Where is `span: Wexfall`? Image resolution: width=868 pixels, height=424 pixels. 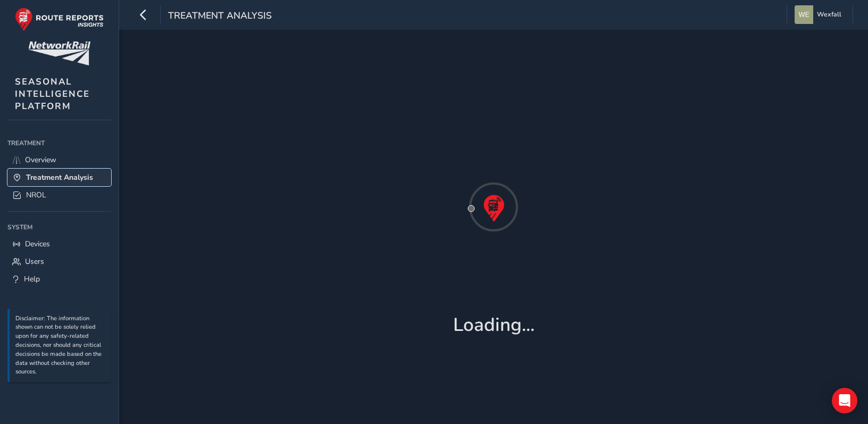
span: Wexfall is located at coordinates (829, 15).